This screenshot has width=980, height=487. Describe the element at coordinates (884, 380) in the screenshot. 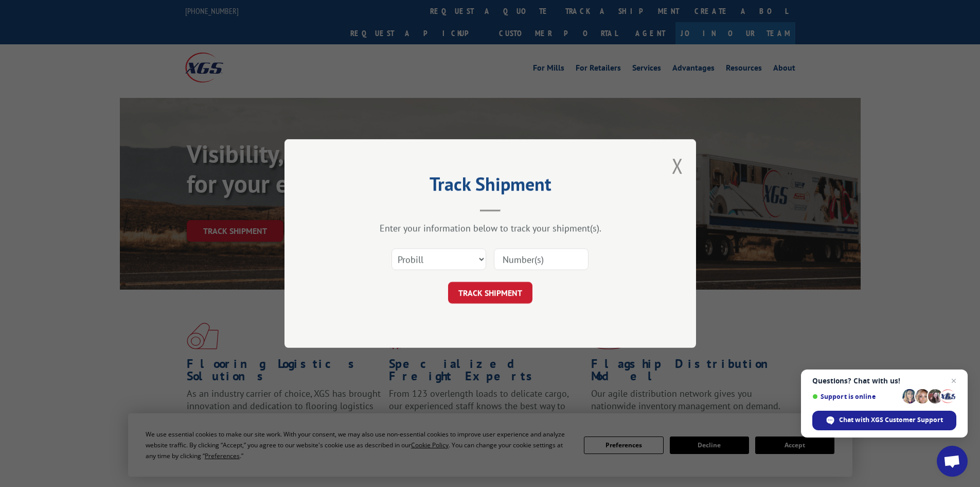

I see `span: Questions? Chat with us!` at that location.